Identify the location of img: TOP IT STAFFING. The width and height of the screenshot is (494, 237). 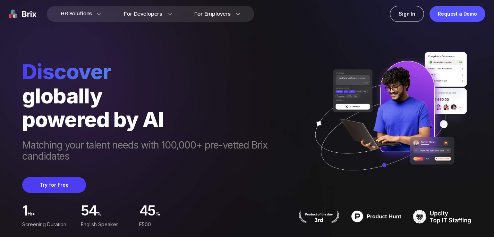
(443, 217).